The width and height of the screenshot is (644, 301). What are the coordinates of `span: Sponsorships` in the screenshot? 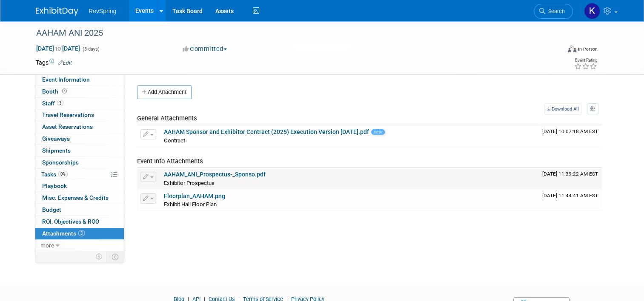 It's located at (61, 163).